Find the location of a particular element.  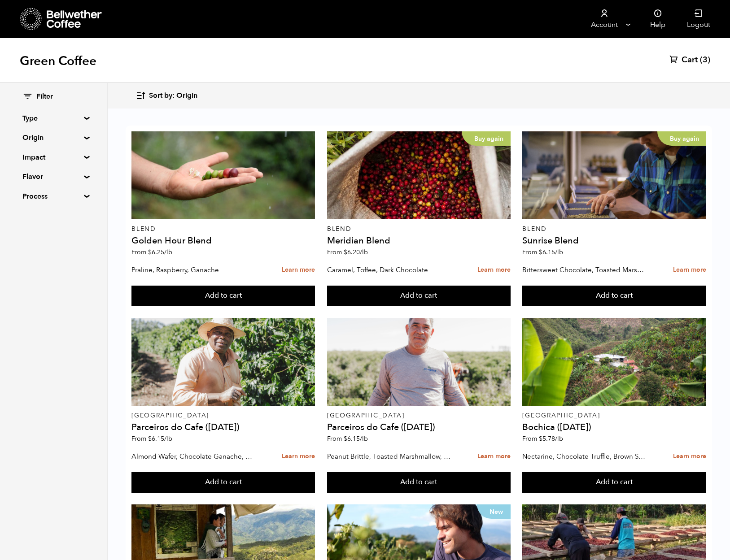

summary: Flavor is located at coordinates (53, 177).